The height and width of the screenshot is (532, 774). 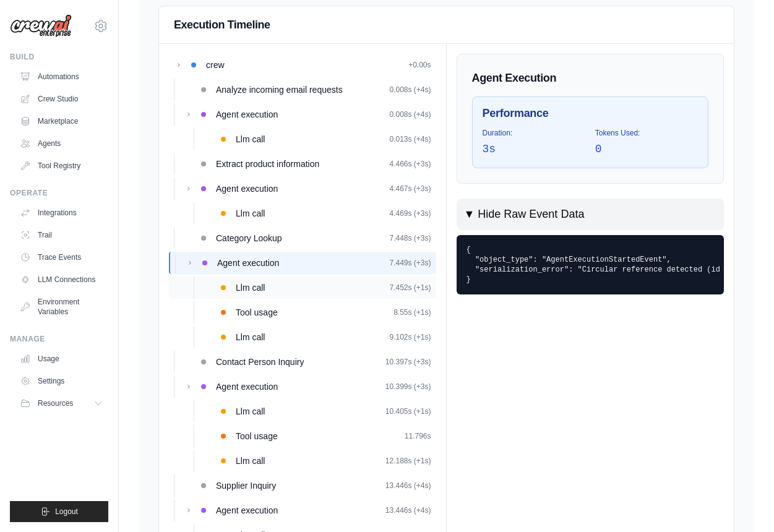 I want to click on button: Resources, so click(x=61, y=403).